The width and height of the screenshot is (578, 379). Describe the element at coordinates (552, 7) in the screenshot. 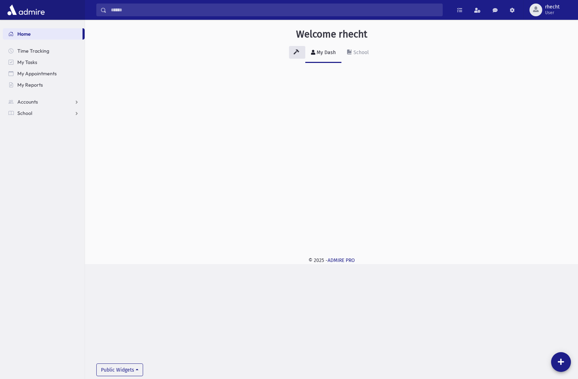

I see `span: rhecht` at that location.